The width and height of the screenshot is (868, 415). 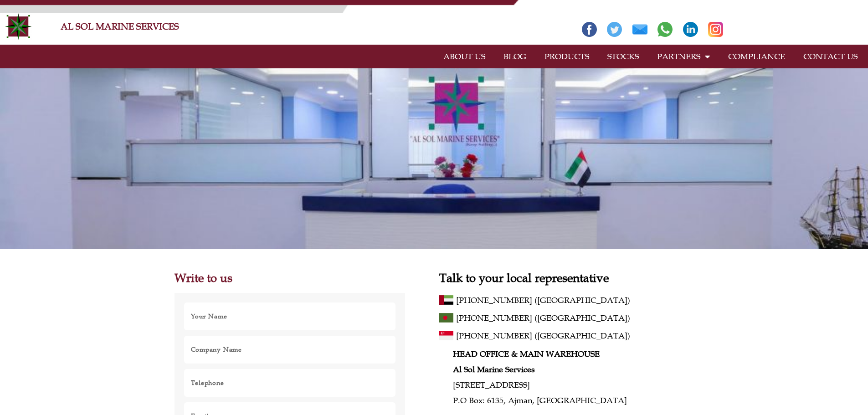 What do you see at coordinates (567, 56) in the screenshot?
I see `a: PRODUCTS` at bounding box center [567, 56].